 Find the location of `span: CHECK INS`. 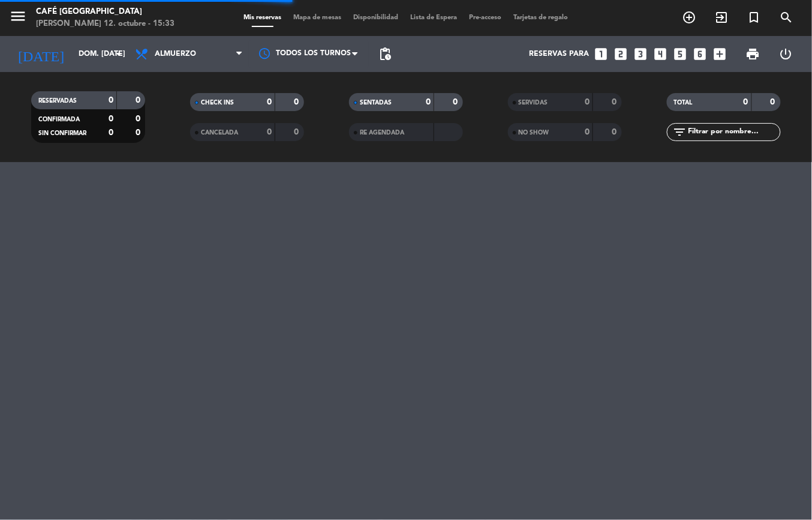

span: CHECK INS is located at coordinates (217, 103).